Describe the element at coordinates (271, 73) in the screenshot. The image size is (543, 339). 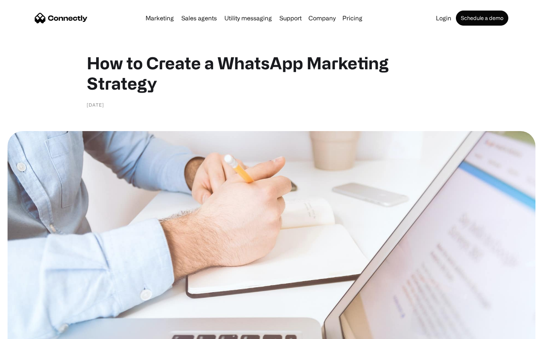
I see `h1: How to Create a WhatsApp Marketing Strategy` at that location.